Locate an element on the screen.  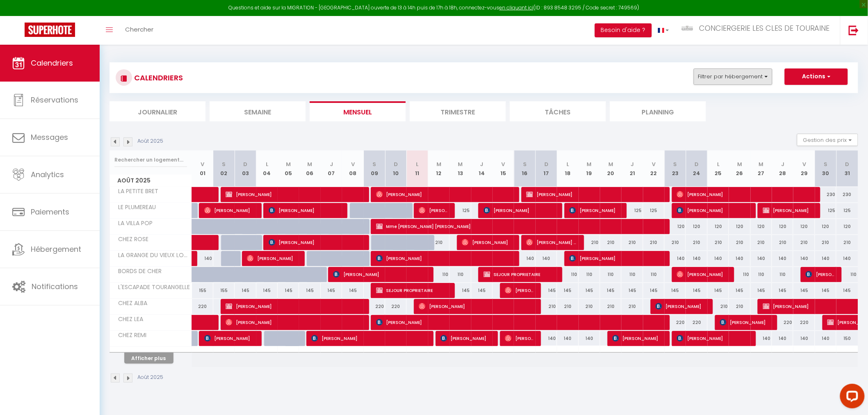
span: LE PLUMEREAU is located at coordinates (134, 208).